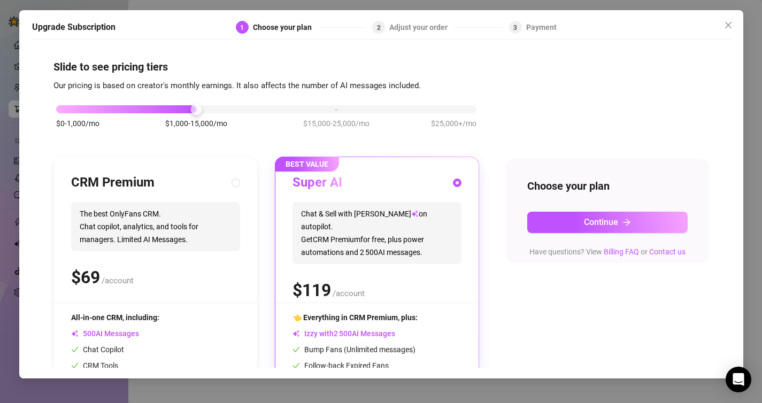  Describe the element at coordinates (728, 25) in the screenshot. I see `button: Close` at that location.